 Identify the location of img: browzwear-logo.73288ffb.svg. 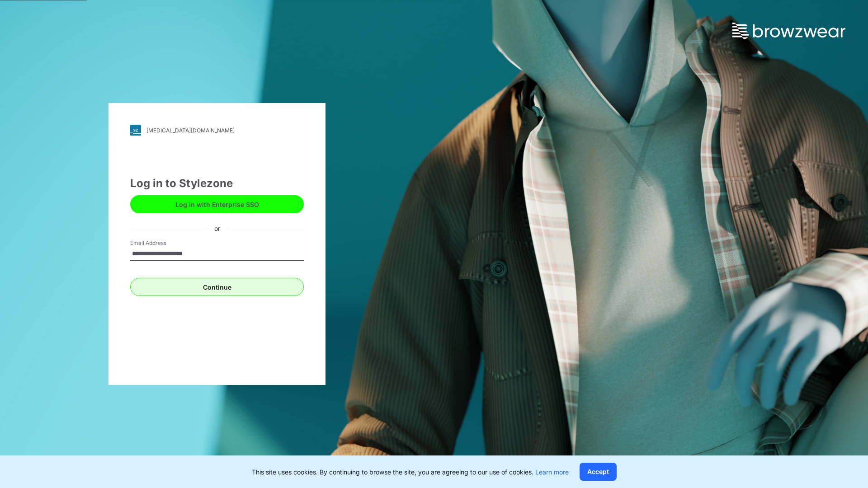
(789, 30).